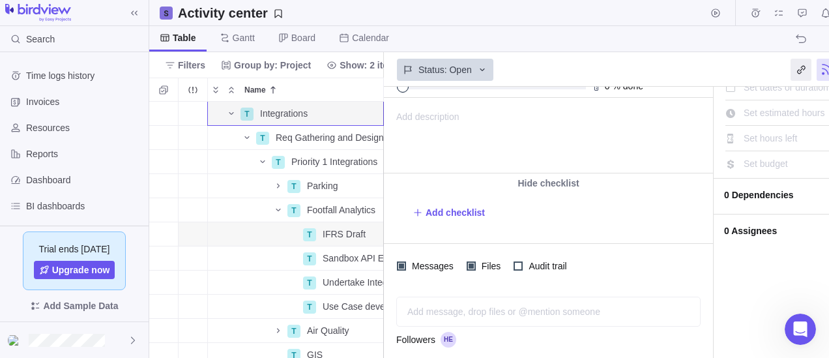 The image size is (829, 358). Describe the element at coordinates (342, 210) in the screenshot. I see `div: Footfall Analytics` at that location.